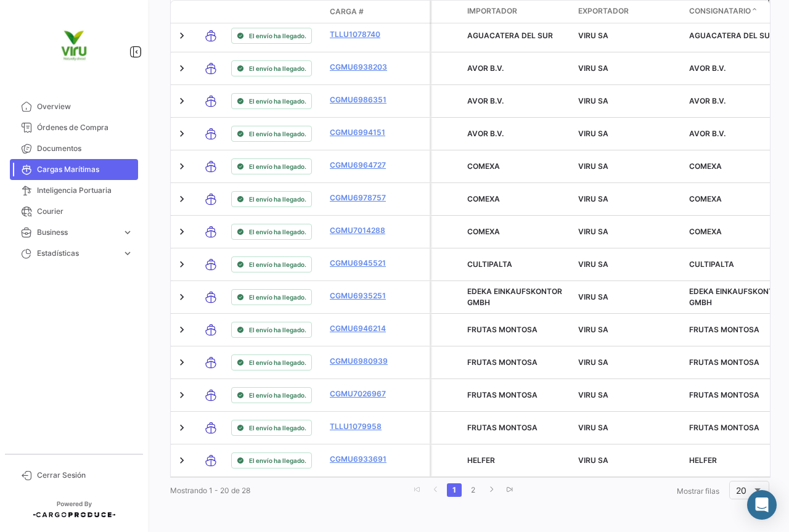 Image resolution: width=789 pixels, height=532 pixels. Describe the element at coordinates (362, 231) in the screenshot. I see `a: CGMU7014288` at that location.